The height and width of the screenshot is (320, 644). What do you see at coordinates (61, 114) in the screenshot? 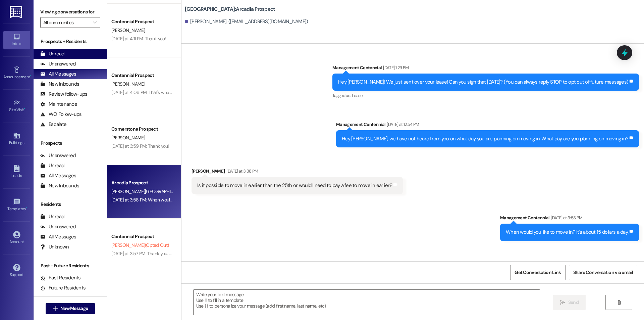
I see `div: WO Follow-ups` at bounding box center [61, 114].